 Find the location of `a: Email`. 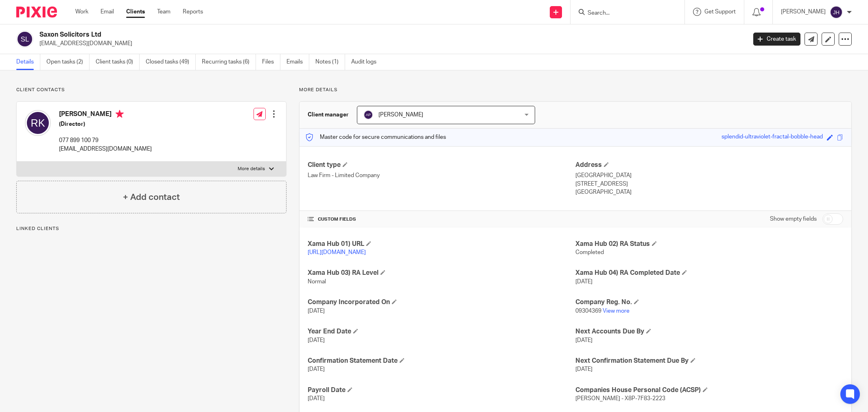

a: Email is located at coordinates (107, 12).